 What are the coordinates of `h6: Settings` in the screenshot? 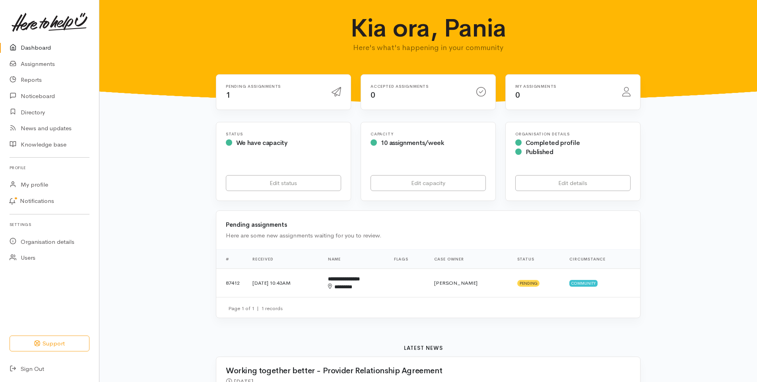 It's located at (49, 225).